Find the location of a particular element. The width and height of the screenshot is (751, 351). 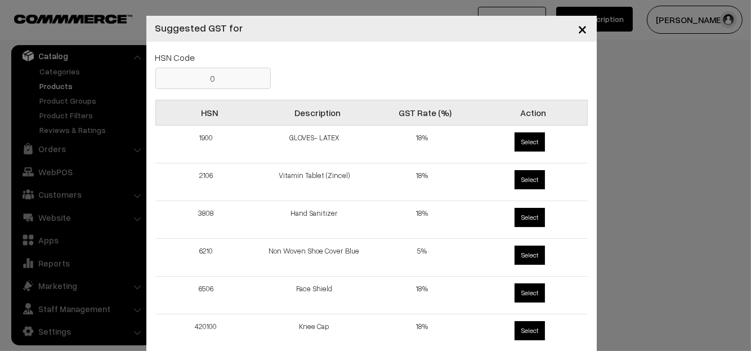

td: Face Shield is located at coordinates (317, 295).